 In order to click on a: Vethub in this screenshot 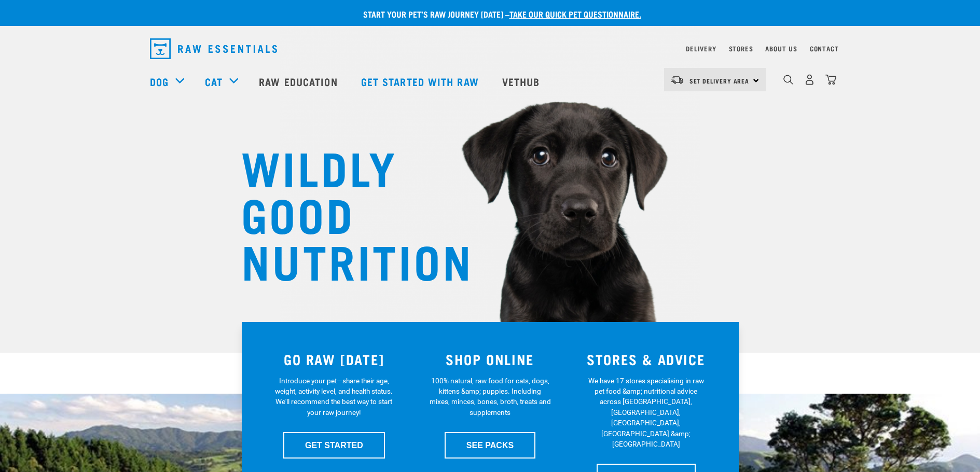, I will do `click(522, 82)`.